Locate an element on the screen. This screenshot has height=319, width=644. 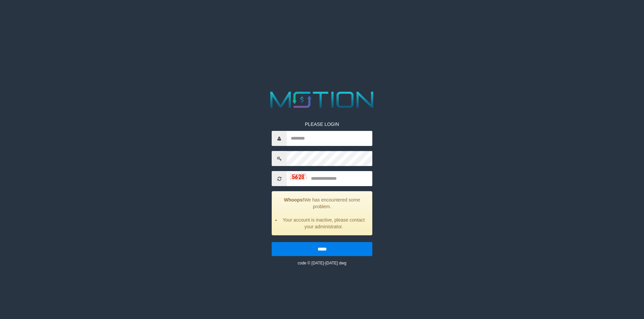
li: Your account is inactive, please contact your administrator. is located at coordinates (323, 223).